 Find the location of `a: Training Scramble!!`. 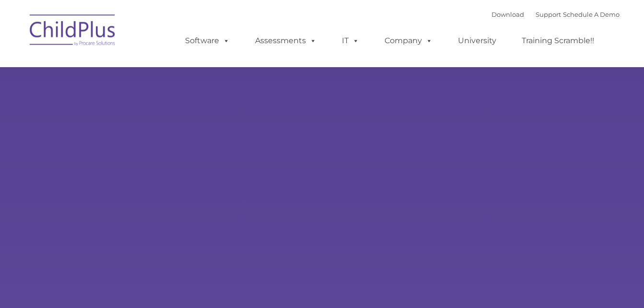

a: Training Scramble!! is located at coordinates (557, 41).